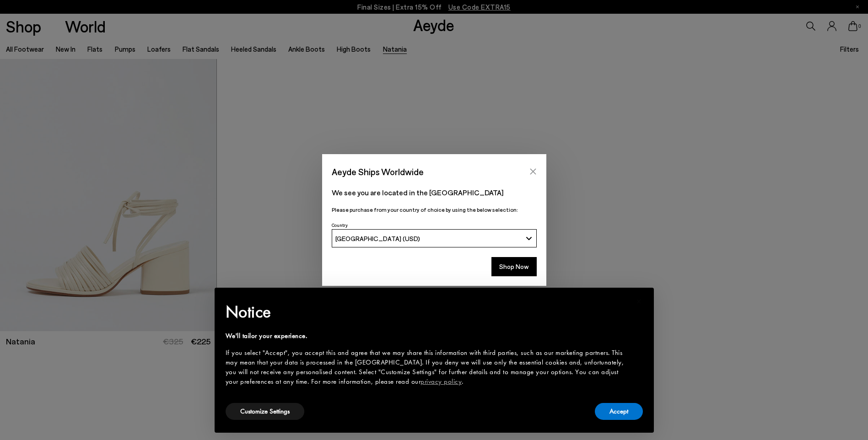 The height and width of the screenshot is (440, 868). I want to click on span: Aeyde Ships Worldwide, so click(377, 171).